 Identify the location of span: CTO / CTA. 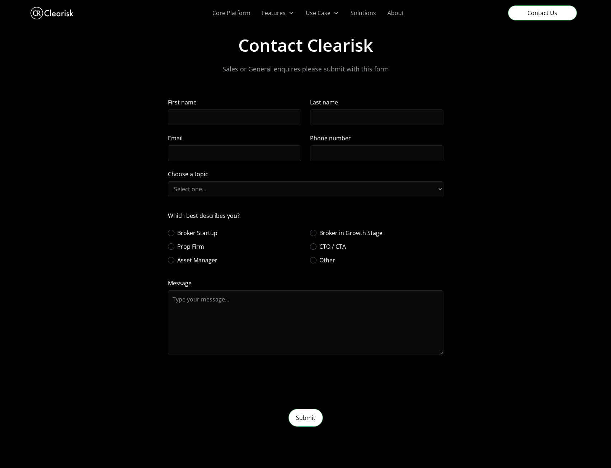
(333, 247).